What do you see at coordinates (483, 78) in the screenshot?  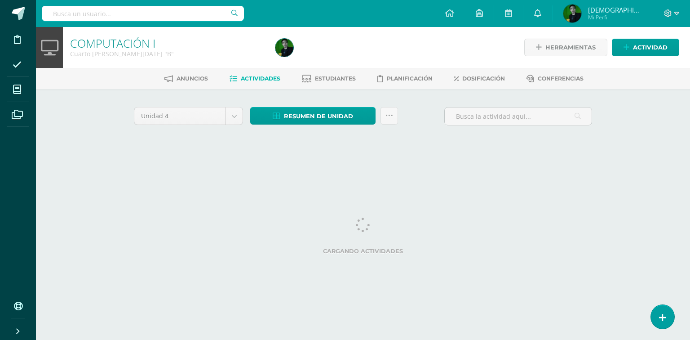 I see `span: Dosificación` at bounding box center [483, 78].